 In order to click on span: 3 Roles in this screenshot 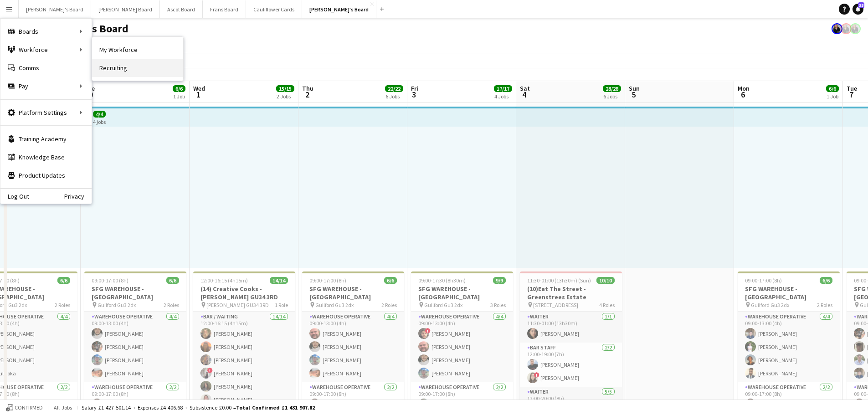, I will do `click(499, 305)`.